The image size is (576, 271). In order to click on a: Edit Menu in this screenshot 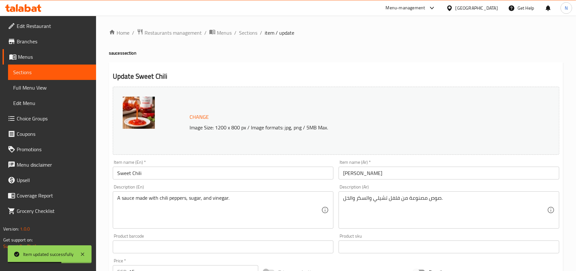, I will do `click(52, 103)`.